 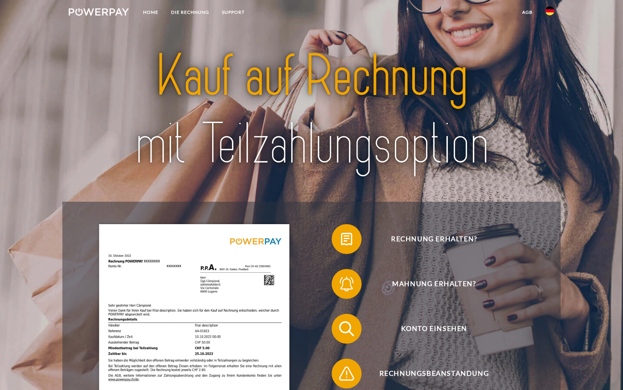 I want to click on img: title-powerpay_de.svg, so click(x=311, y=110).